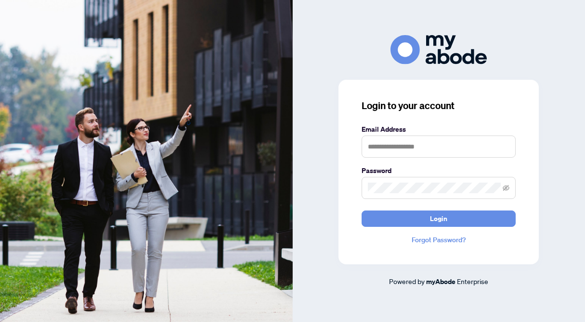 The image size is (585, 322). What do you see at coordinates (438, 240) in the screenshot?
I see `a: Forgot Password?` at bounding box center [438, 240].